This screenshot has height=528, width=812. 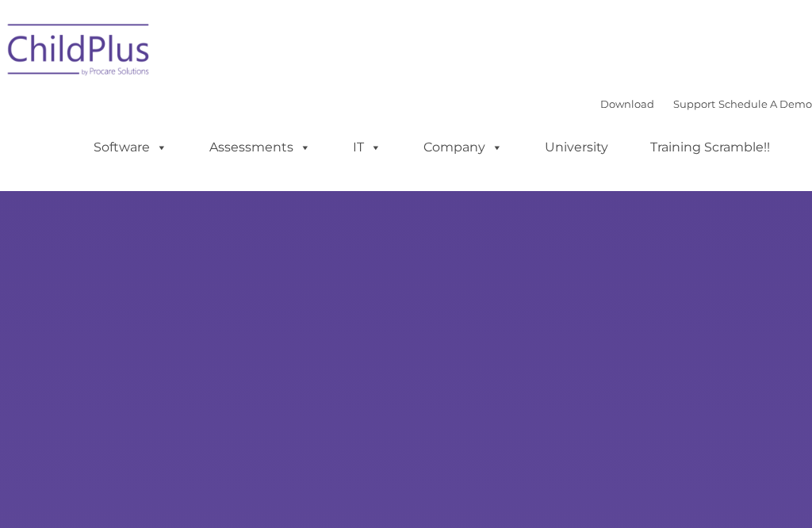 I want to click on a: Software, so click(x=130, y=148).